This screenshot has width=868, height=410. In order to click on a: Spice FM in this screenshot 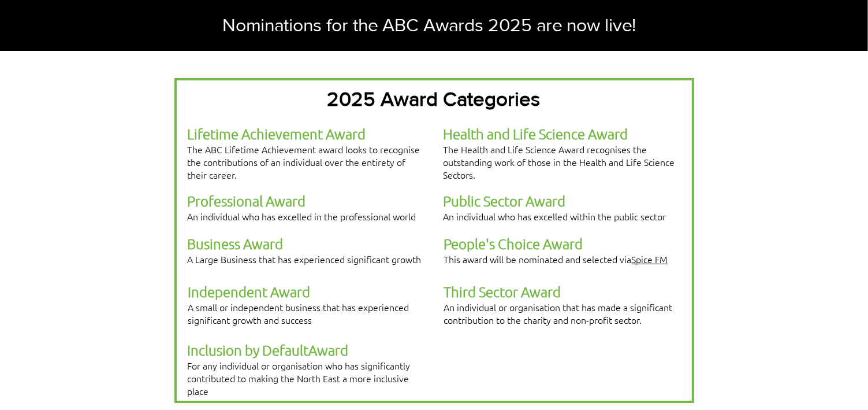, I will do `click(650, 259)`.